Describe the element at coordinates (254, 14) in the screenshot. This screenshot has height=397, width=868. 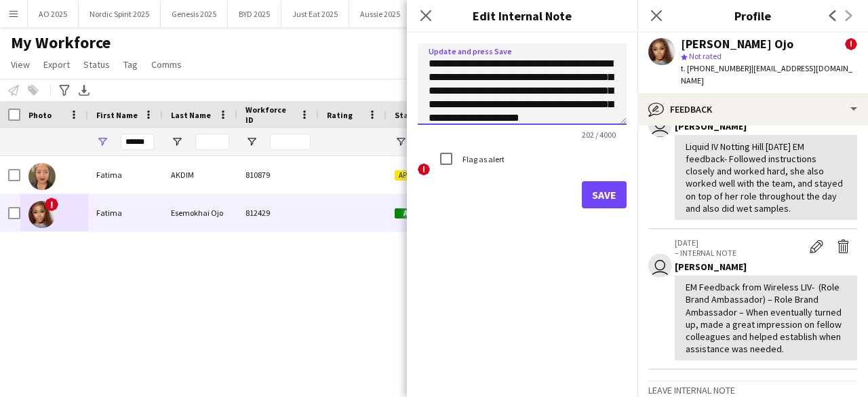
I see `button: BYD 2025` at that location.